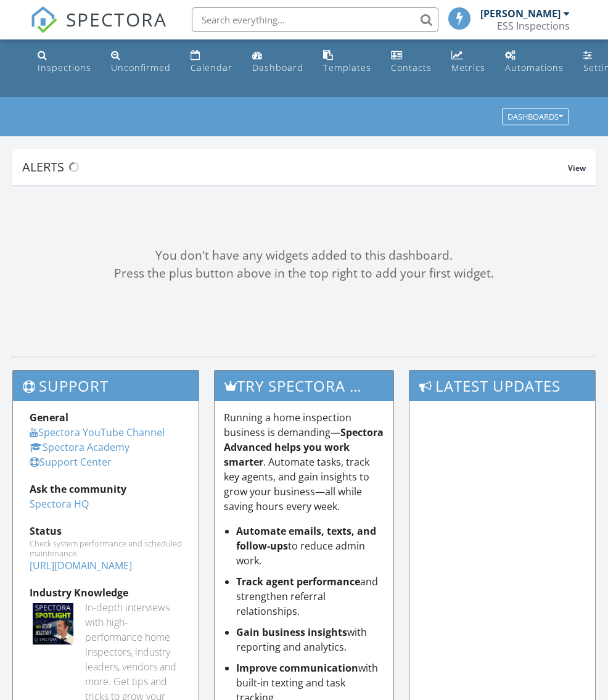 The image size is (608, 700). I want to click on div: Dashboards, so click(535, 117).